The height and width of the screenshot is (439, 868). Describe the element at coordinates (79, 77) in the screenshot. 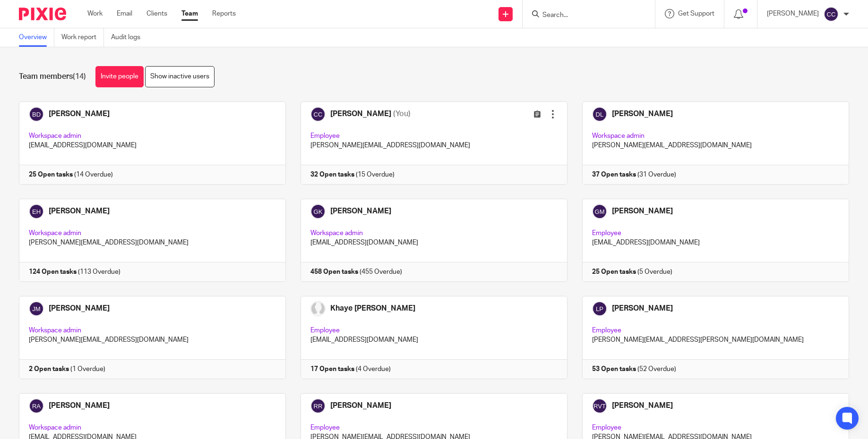

I see `span: (14)` at that location.